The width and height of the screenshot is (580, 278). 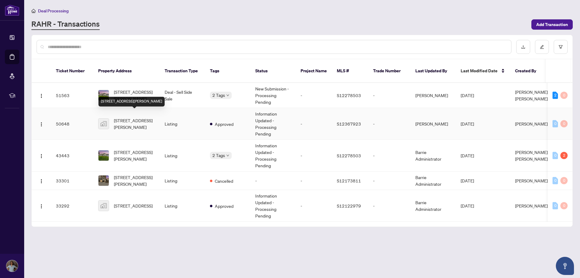 What do you see at coordinates (349, 124) in the screenshot?
I see `span: S12367923` at bounding box center [349, 124].